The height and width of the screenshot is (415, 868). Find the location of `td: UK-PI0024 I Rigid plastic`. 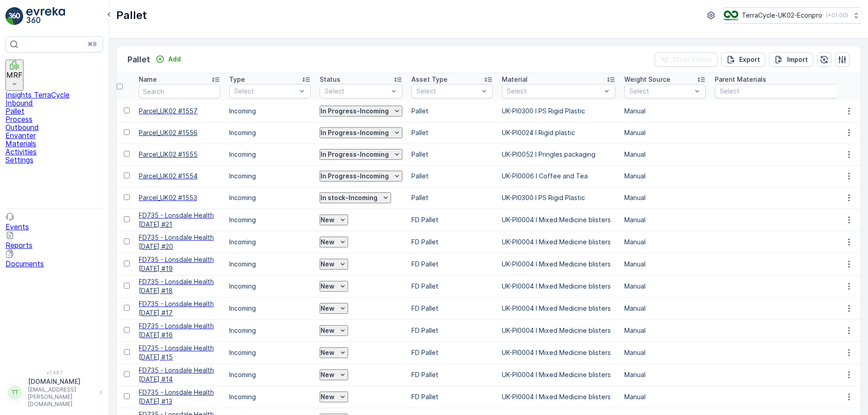

td: UK-PI0024 I Rigid plastic is located at coordinates (558, 133).